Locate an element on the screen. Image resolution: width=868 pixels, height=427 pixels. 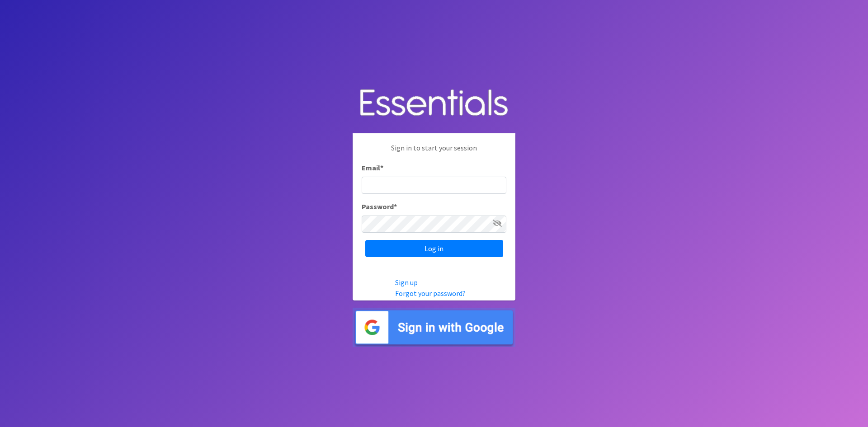
label: Email is located at coordinates (372, 168).